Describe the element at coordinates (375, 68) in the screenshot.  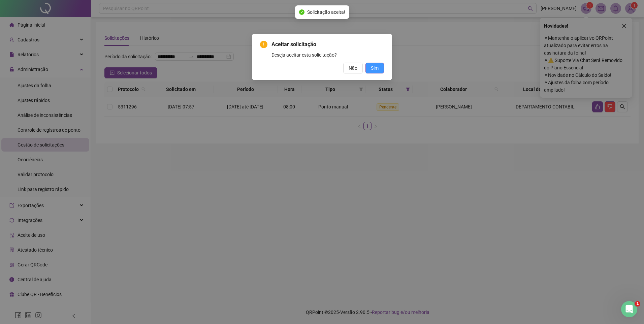
I see `button: Sim` at that location.